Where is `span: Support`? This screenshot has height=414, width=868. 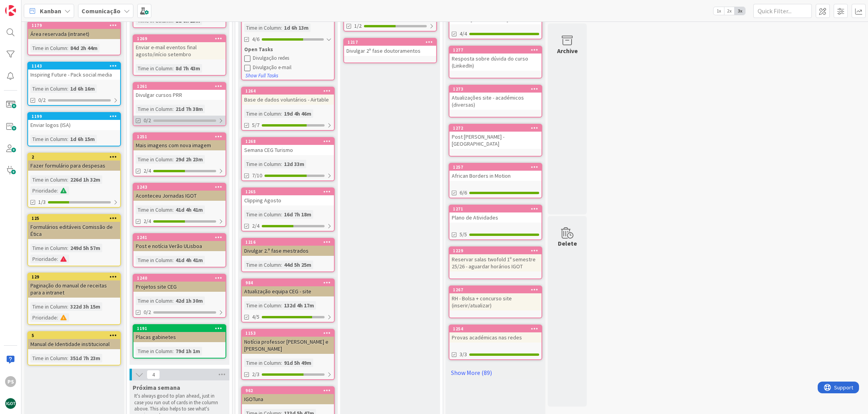 span: Support is located at coordinates (26, 6).